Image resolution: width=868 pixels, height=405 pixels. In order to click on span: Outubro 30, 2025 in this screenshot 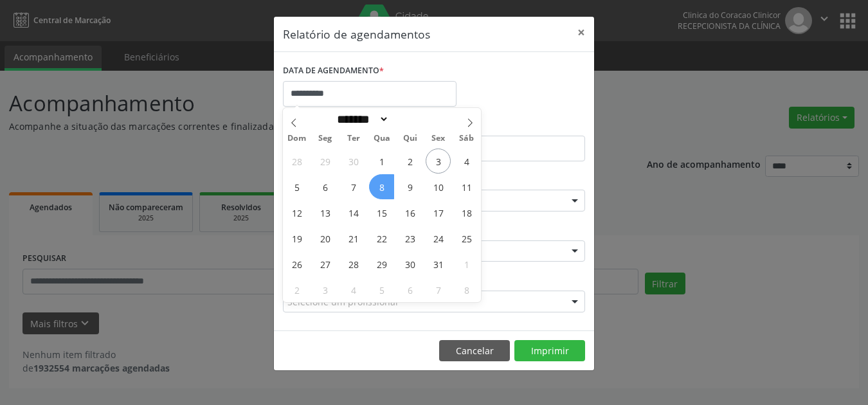, I will do `click(410, 264)`.